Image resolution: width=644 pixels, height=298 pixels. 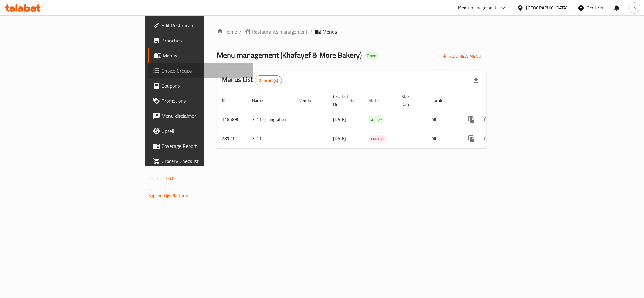 I want to click on div: Total records count, so click(x=268, y=80).